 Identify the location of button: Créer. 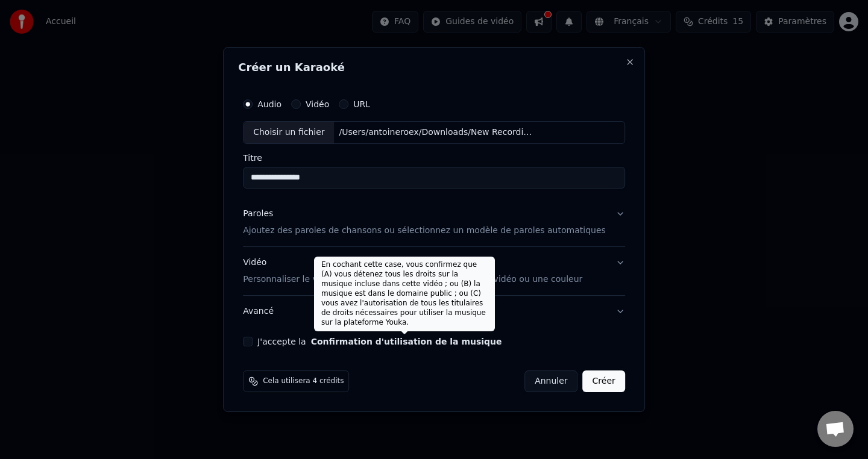
(604, 381).